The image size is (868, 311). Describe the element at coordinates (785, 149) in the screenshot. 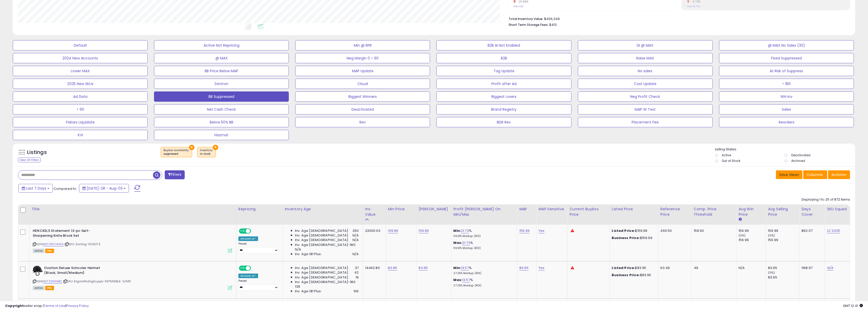

I see `p: Listing States:` at that location.